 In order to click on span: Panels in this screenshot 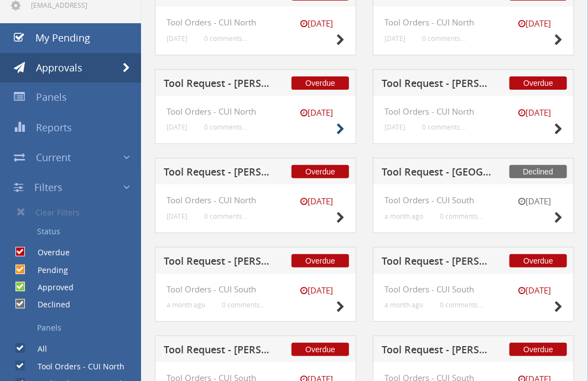, I will do `click(52, 97)`.